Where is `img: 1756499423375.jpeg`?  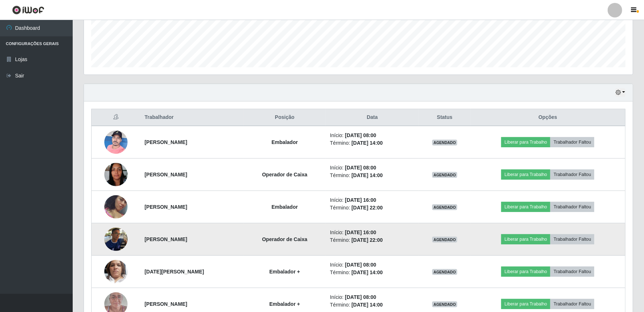 img: 1756499423375.jpeg is located at coordinates (116, 207).